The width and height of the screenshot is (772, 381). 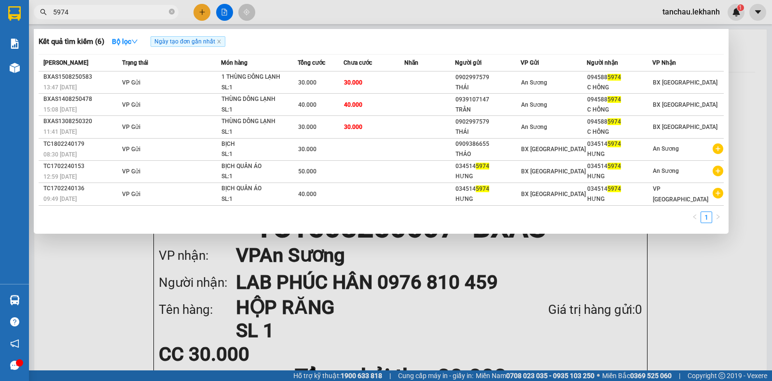 What do you see at coordinates (664, 63) in the screenshot?
I see `span: VP Nhận` at bounding box center [664, 63].